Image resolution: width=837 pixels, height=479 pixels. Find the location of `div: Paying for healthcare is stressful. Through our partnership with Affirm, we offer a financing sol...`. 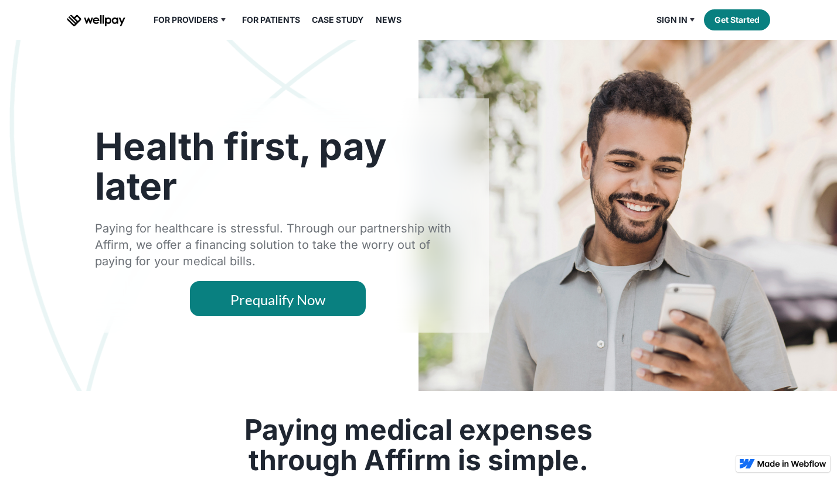

div: Paying for healthcare is stressful. Through our partnership with Affirm, we offer a financing sol... is located at coordinates (278, 245).